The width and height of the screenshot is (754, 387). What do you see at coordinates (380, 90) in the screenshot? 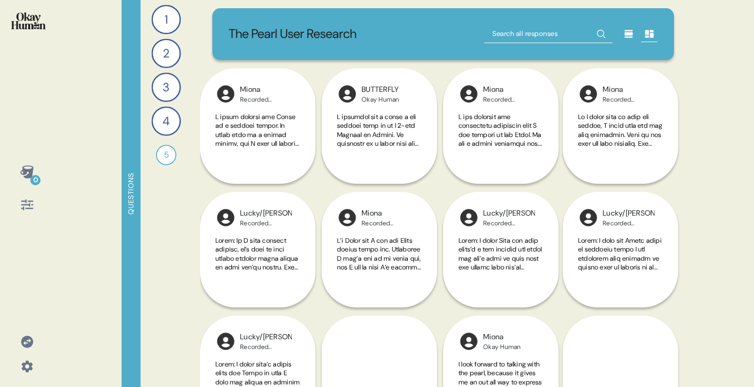
I see `div: BUTTERFLY` at bounding box center [380, 90].